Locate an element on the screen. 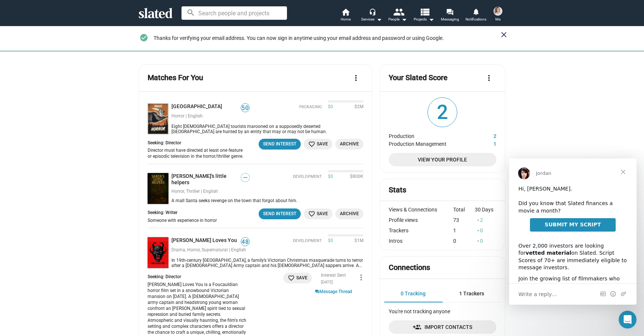 This screenshot has height=336, width=644. a: Notifications is located at coordinates (476, 16).